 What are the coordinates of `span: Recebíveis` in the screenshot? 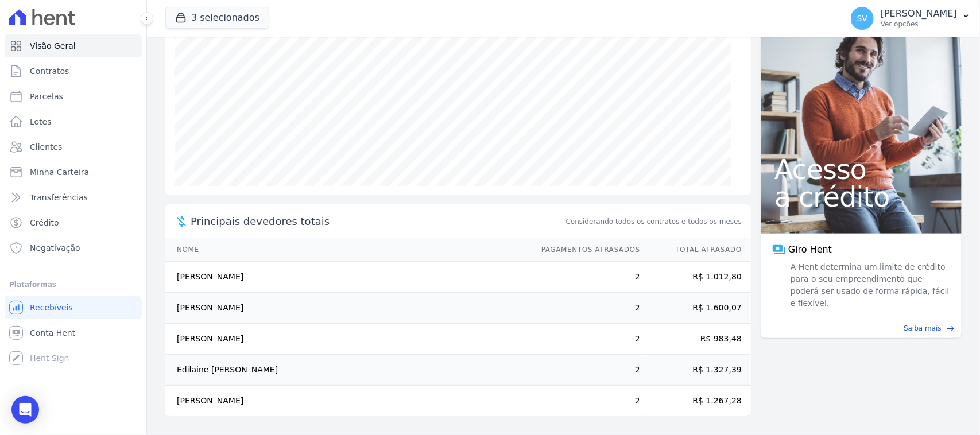 It's located at (51, 308).